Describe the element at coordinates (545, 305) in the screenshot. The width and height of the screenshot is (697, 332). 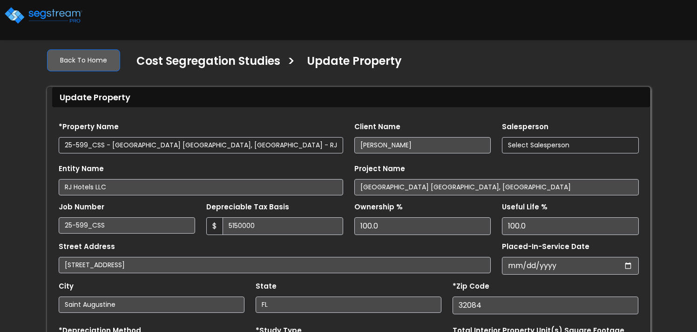
I see `input: Zip Code` at that location.